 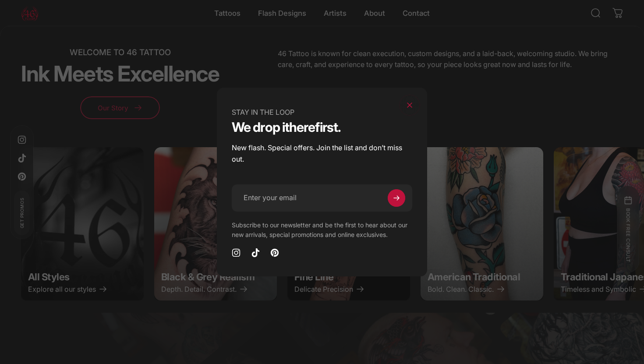 I want to click on p: Subscribe to our newsletter and be the first to hear about our new arrivals, special promotions a..., so click(x=322, y=230).